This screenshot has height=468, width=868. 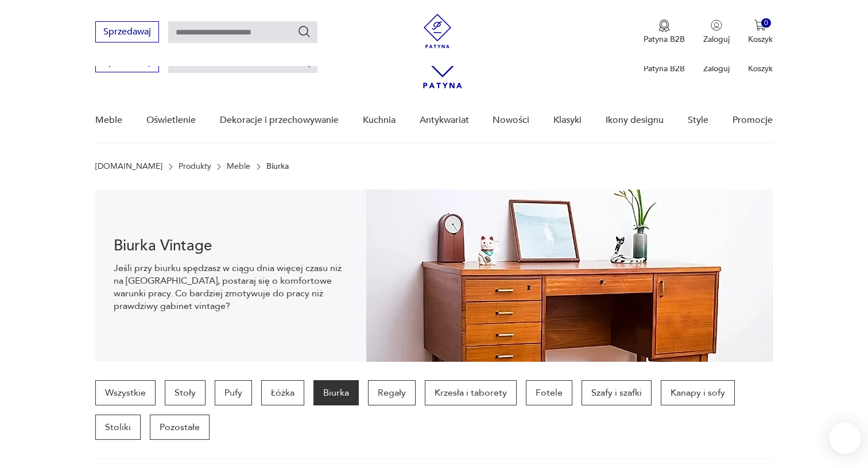 What do you see at coordinates (549, 393) in the screenshot?
I see `p: Fotele` at bounding box center [549, 393].